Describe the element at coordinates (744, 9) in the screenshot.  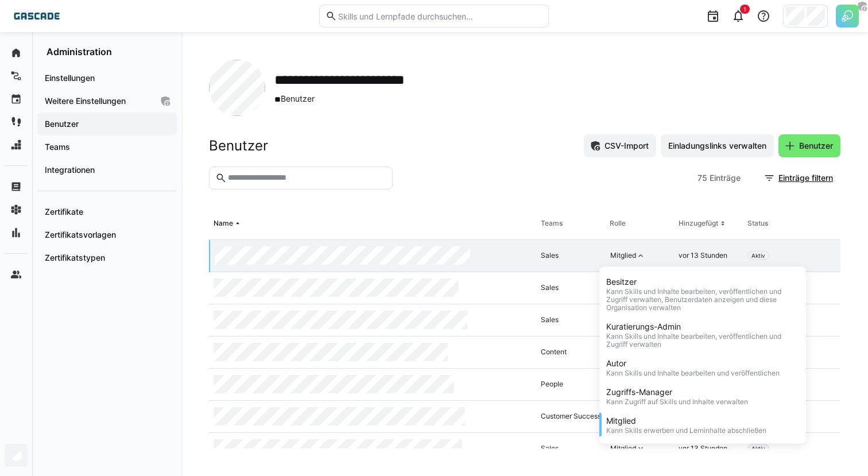
I see `span: 1` at that location.